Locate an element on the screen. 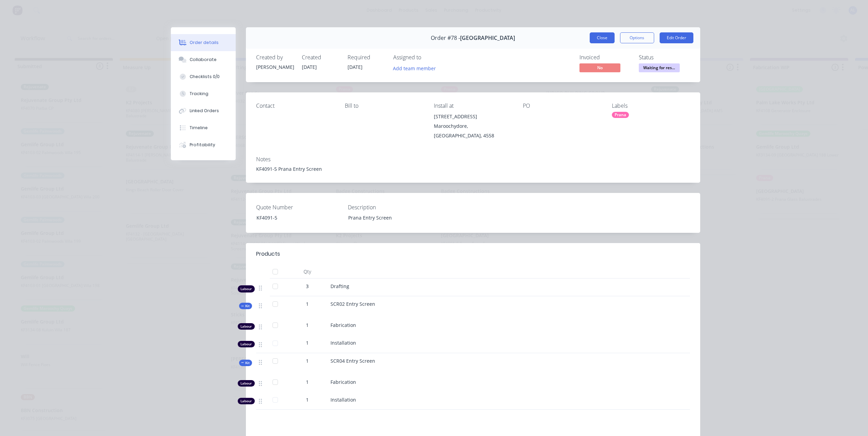 The image size is (868, 436). button: Checklists 0/0 is located at coordinates (204, 77).